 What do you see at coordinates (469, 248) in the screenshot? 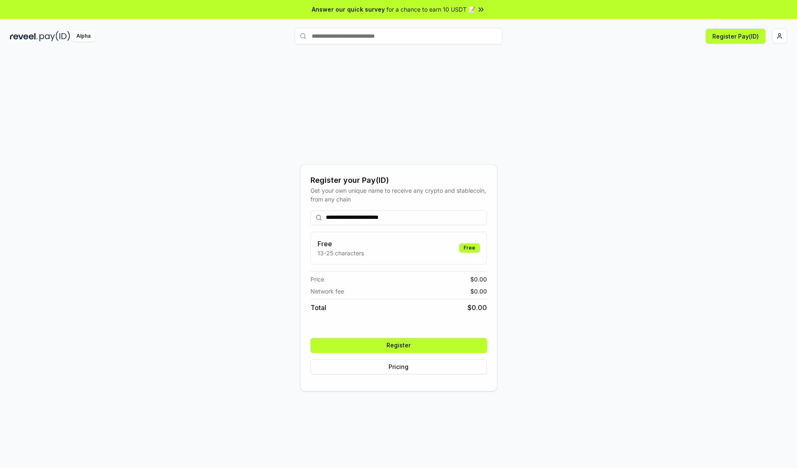
I see `div: Free` at bounding box center [469, 248].